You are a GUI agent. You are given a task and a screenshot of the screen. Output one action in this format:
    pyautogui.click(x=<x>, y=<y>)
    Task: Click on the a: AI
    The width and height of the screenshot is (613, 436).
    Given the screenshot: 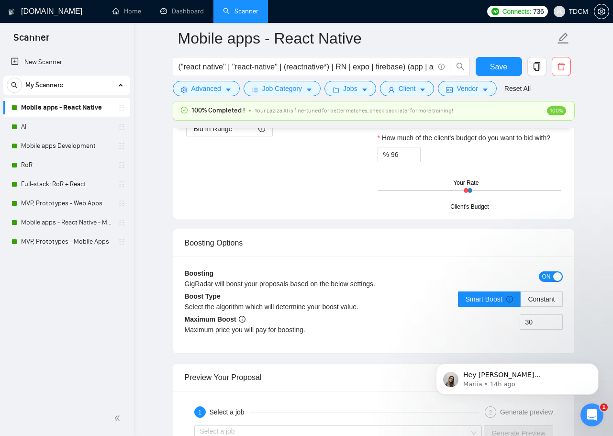 What is the action you would take?
    pyautogui.click(x=67, y=127)
    